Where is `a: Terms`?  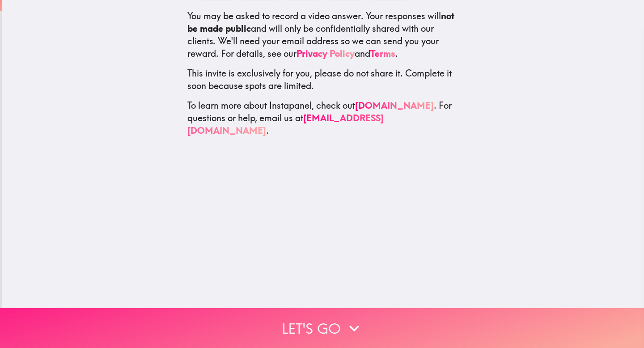 a: Terms is located at coordinates (383, 53).